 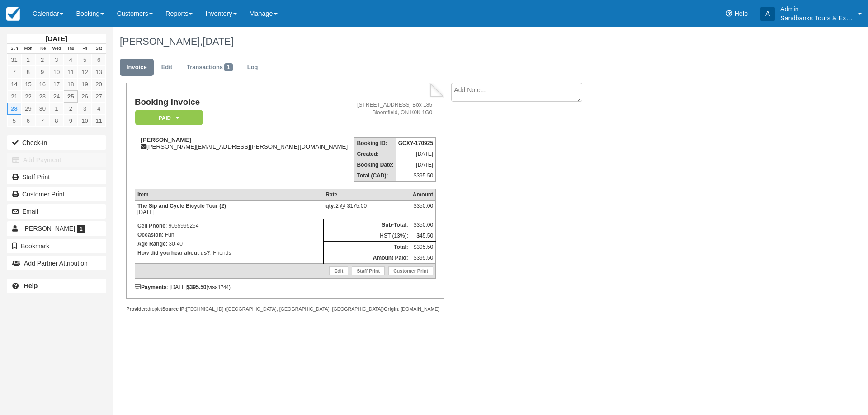 What do you see at coordinates (367, 225) in the screenshot?
I see `th: Sub-Total:` at bounding box center [367, 225].